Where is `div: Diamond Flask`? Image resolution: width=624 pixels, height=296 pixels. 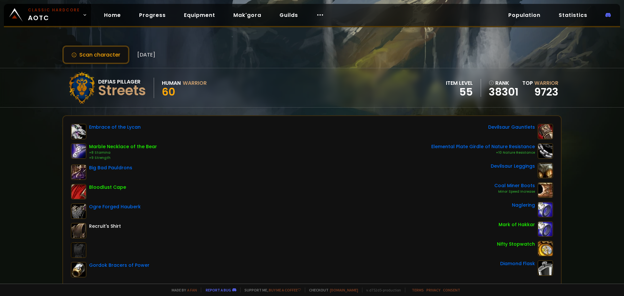
div: Diamond Flask is located at coordinates (517, 264).